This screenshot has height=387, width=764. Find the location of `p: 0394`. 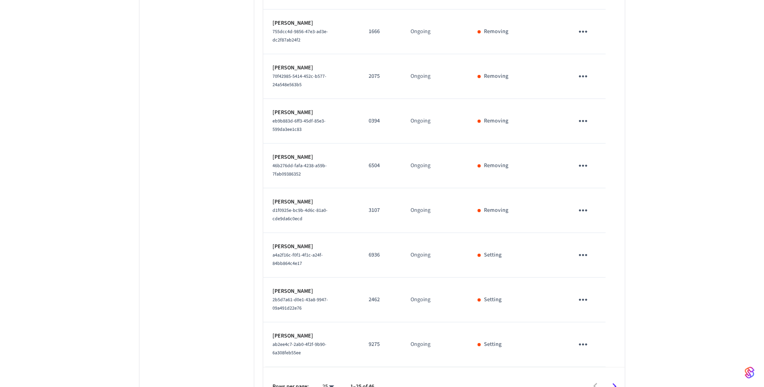

p: 0394 is located at coordinates (380, 121).